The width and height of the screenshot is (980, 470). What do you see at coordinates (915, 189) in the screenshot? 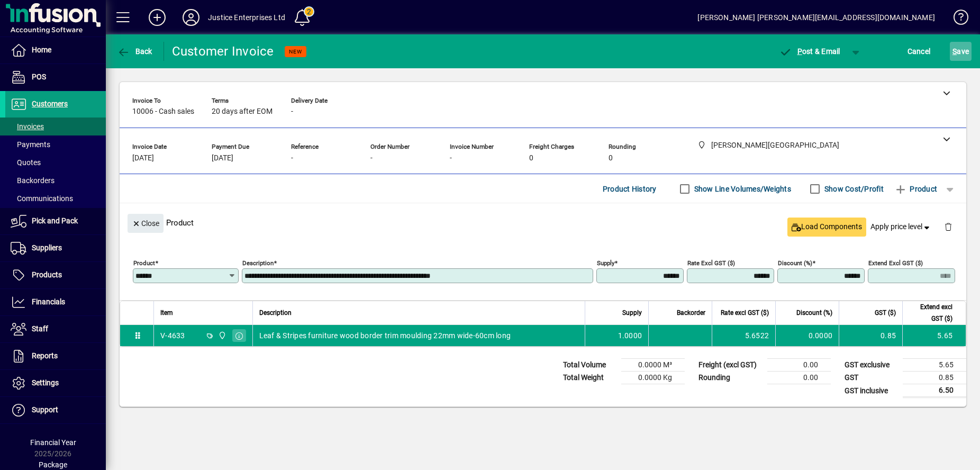
I see `button: Product` at bounding box center [915, 189].